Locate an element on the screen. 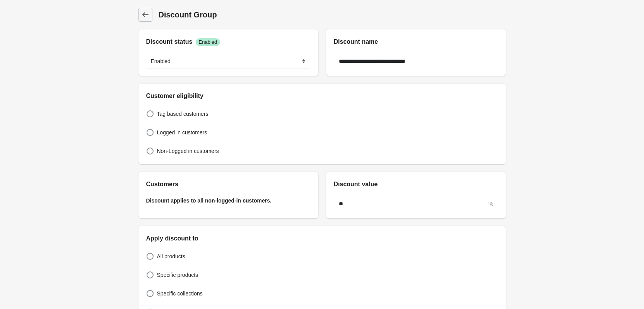 The image size is (644, 309). span: Logged in customers is located at coordinates (182, 132).